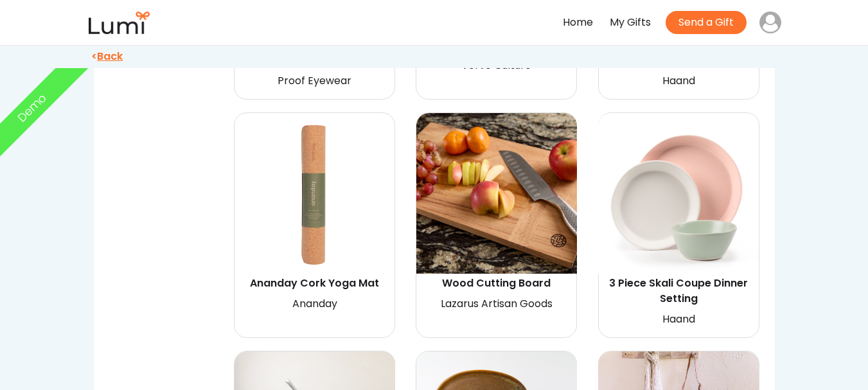 Image resolution: width=868 pixels, height=390 pixels. I want to click on div: 3 Piece Skali Coupe Dinner Setting, so click(678, 291).